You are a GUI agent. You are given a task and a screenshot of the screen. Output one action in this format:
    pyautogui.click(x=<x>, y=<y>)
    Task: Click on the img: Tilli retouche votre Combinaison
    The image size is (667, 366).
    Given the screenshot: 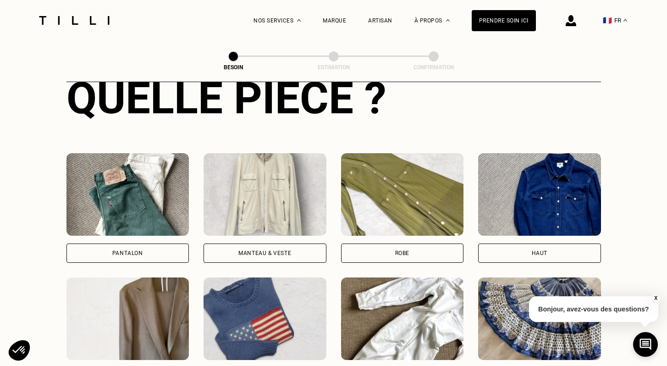 What is the action you would take?
    pyautogui.click(x=403, y=319)
    